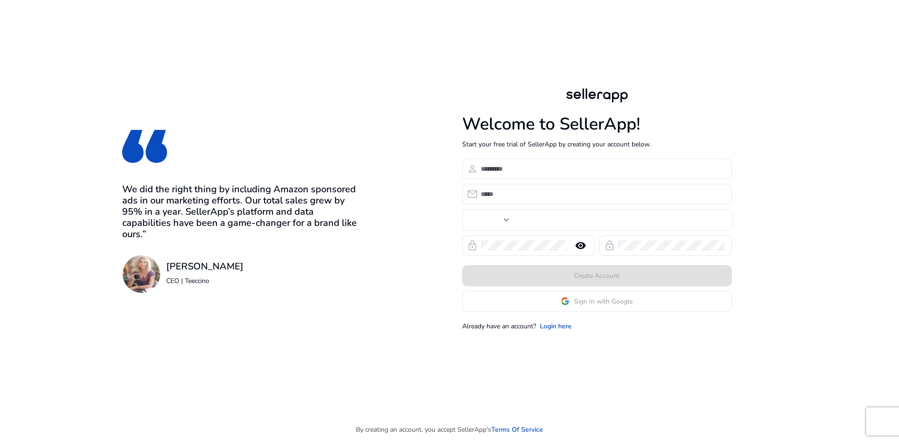 The height and width of the screenshot is (442, 899). Describe the element at coordinates (205, 281) in the screenshot. I see `p: CEO | Teeccino` at that location.